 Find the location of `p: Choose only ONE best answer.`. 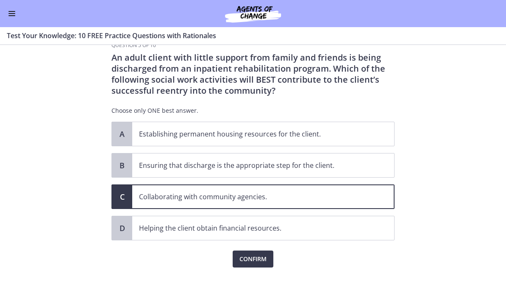

p: Choose only ONE best answer. is located at coordinates (253, 111).